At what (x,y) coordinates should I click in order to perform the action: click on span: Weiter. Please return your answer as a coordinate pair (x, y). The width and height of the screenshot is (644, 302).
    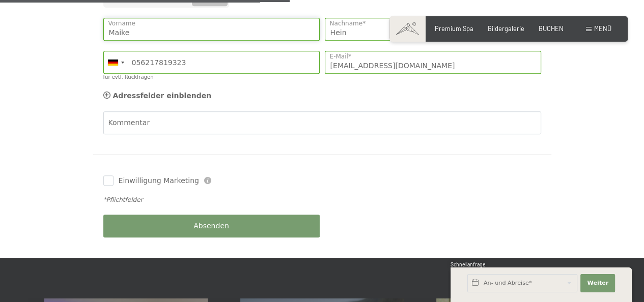
    Looking at the image, I should click on (598, 284).